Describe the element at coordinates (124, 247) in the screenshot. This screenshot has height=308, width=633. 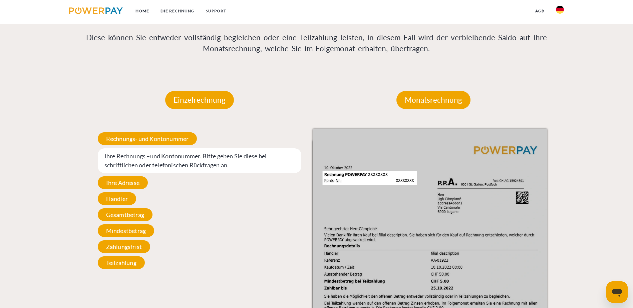
I see `span: Zahlungsfrist` at that location.